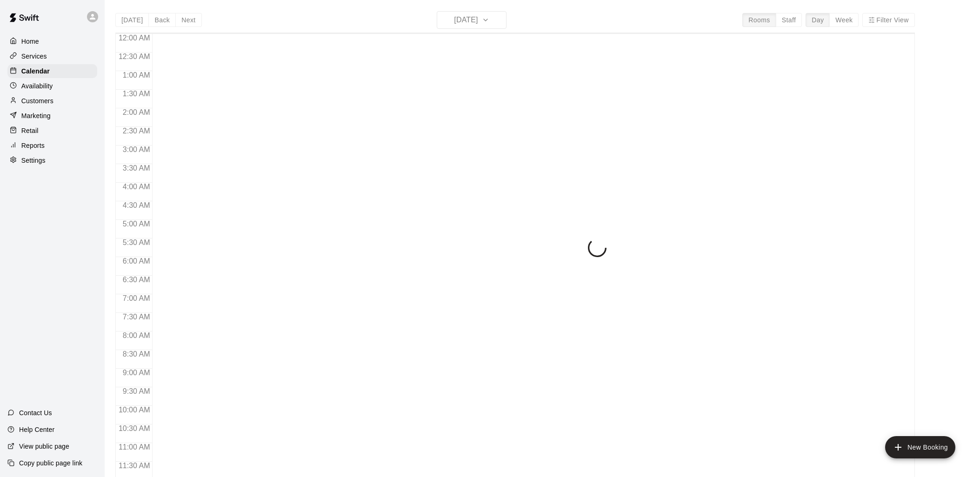 This screenshot has height=477, width=980. I want to click on div: Retail, so click(52, 130).